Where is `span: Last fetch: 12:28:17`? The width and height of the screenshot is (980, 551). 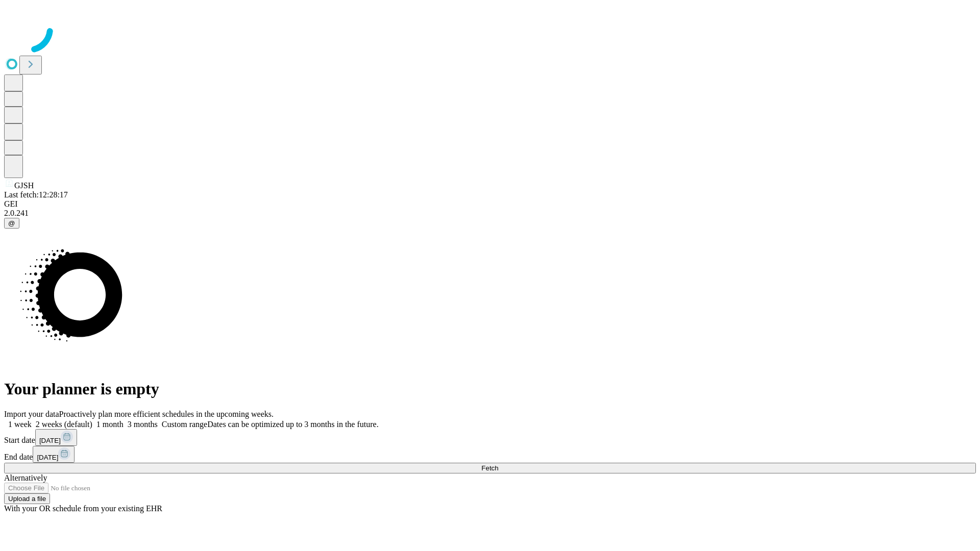
span: Last fetch: 12:28:17 is located at coordinates (35, 194).